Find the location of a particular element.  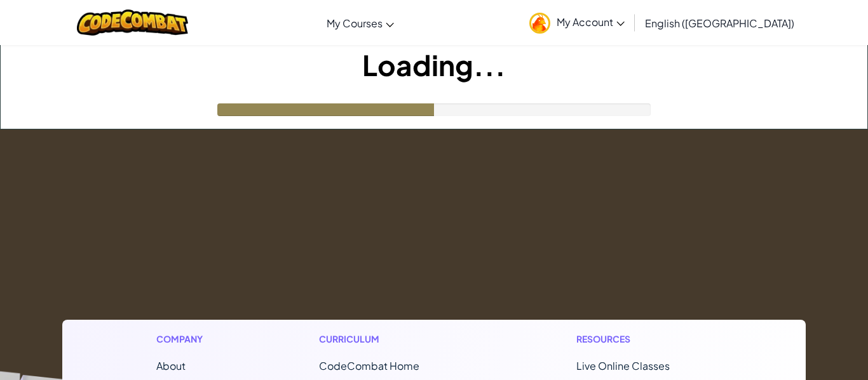

a: My Account is located at coordinates (577, 22).